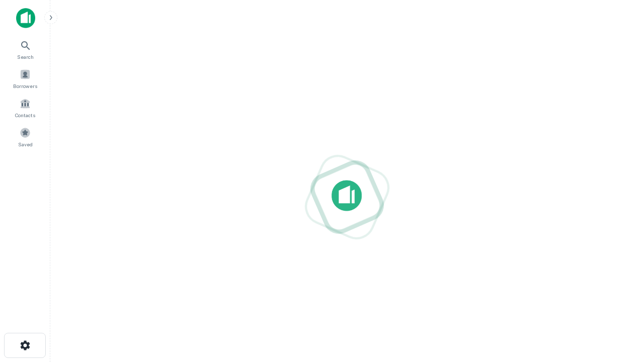  What do you see at coordinates (25, 115) in the screenshot?
I see `span: Contacts` at bounding box center [25, 115].